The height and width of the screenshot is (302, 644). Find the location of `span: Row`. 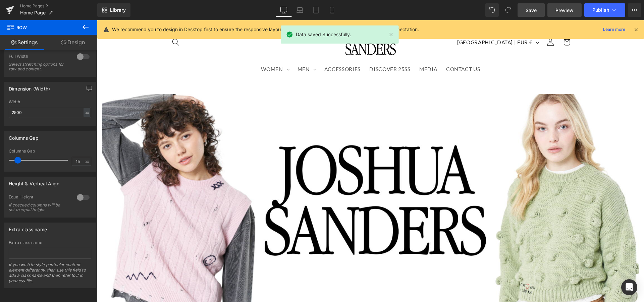

span: Row is located at coordinates (40, 27).